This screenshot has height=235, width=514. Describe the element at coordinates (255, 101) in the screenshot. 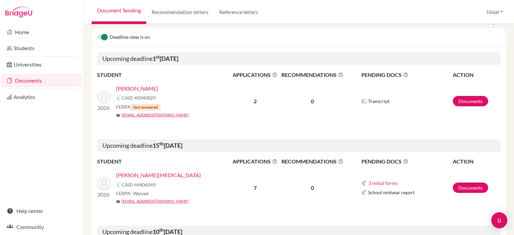

I see `b: 2` at that location.